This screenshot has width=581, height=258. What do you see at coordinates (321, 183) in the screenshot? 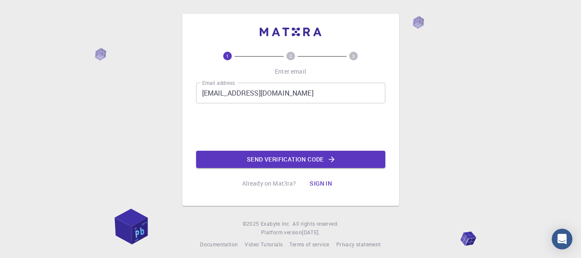
I see `a: Sign in` at bounding box center [321, 183].